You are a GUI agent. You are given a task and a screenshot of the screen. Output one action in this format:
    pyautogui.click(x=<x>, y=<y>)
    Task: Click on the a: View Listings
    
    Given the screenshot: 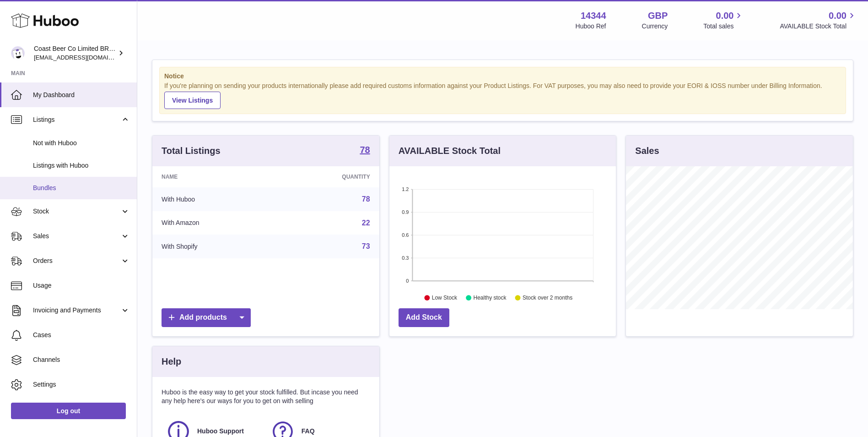 What is the action you would take?
    pyautogui.click(x=192, y=100)
    